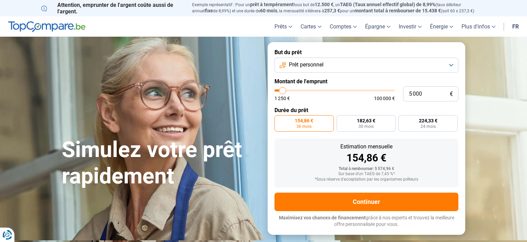 The width and height of the screenshot is (527, 242). Describe the element at coordinates (113, 8) in the screenshot. I see `p: Attention, emprunter de l'argent coûte aussi de l'argent.` at that location.